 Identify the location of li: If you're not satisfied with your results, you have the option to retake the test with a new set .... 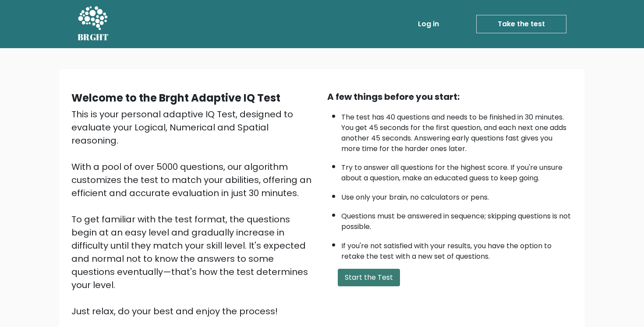
(457, 249).